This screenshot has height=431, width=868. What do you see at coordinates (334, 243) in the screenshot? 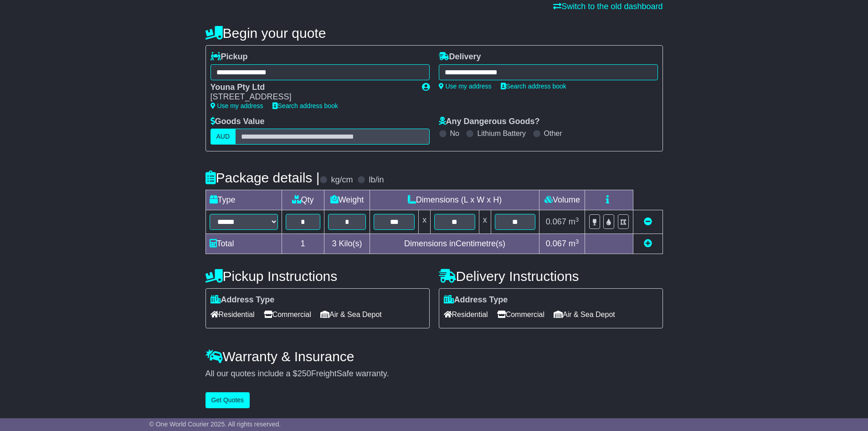
I see `span: 3` at bounding box center [334, 243].